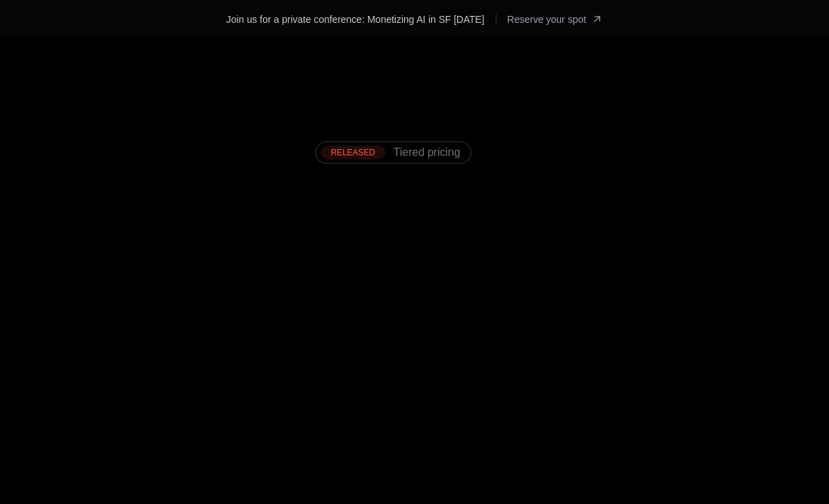  Describe the element at coordinates (547, 20) in the screenshot. I see `span: Reserve your spot` at that location.